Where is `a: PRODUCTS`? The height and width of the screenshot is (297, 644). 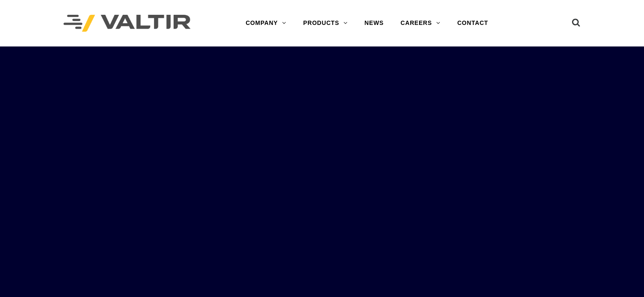
a: PRODUCTS is located at coordinates (325, 23).